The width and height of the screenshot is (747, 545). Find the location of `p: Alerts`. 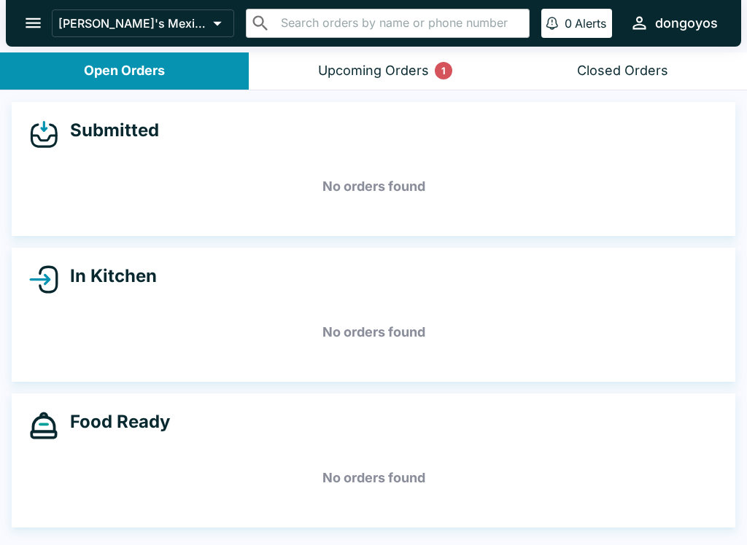

p: Alerts is located at coordinates (590, 23).